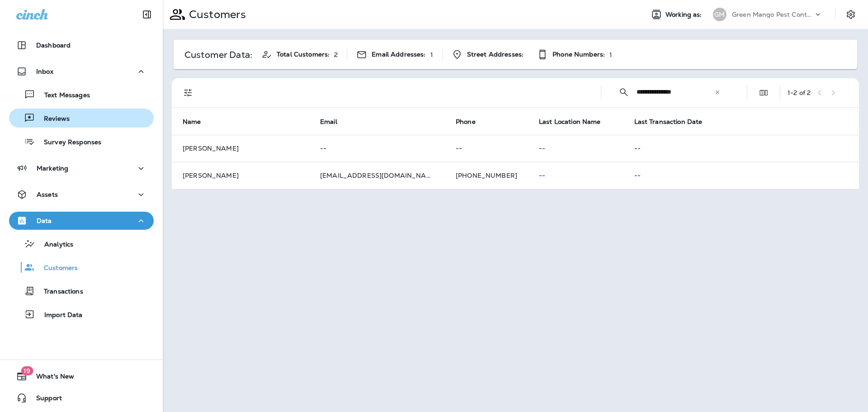 This screenshot has width=868, height=412. Describe the element at coordinates (45, 400) in the screenshot. I see `span: Support` at that location.